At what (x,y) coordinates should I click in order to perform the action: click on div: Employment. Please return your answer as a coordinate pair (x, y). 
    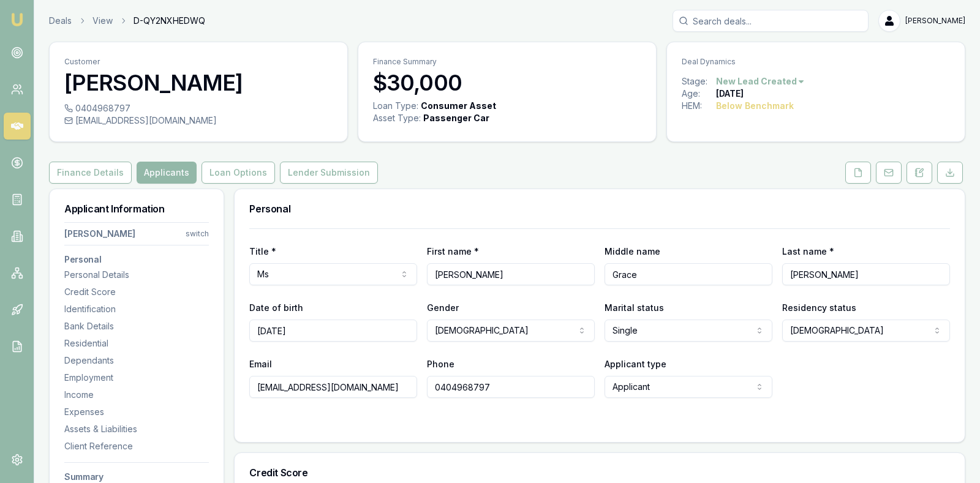
    Looking at the image, I should click on (137, 378).